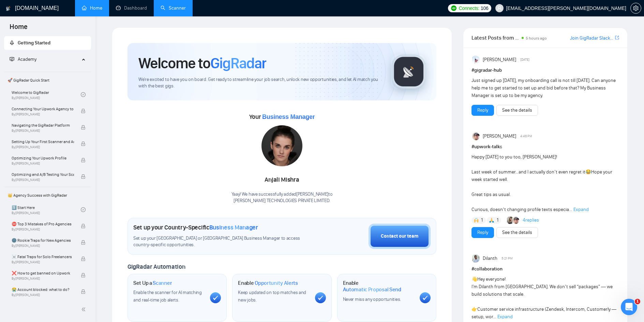 The width and height of the screenshot is (644, 322). What do you see at coordinates (617, 38) in the screenshot?
I see `a: export` at bounding box center [617, 38].